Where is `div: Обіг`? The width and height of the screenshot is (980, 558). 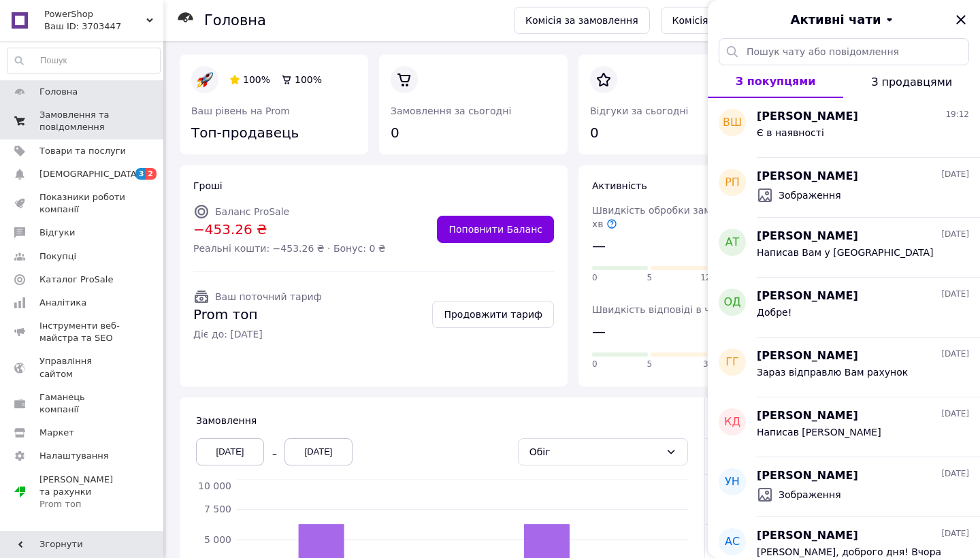 div: Обіг is located at coordinates (595, 452).